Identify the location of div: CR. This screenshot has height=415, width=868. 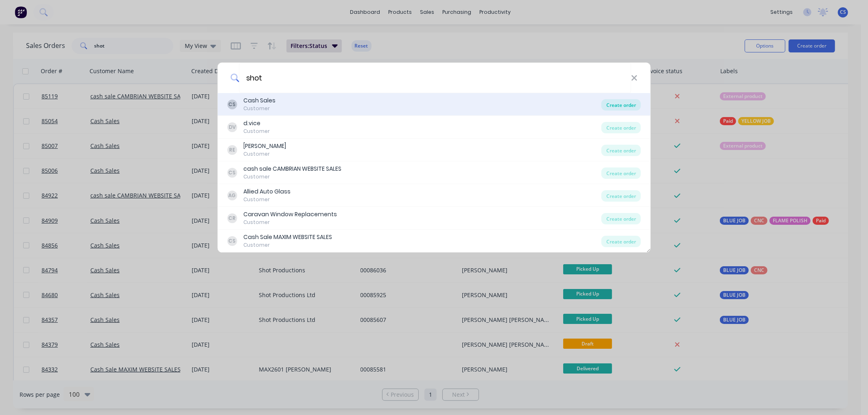
(232, 218).